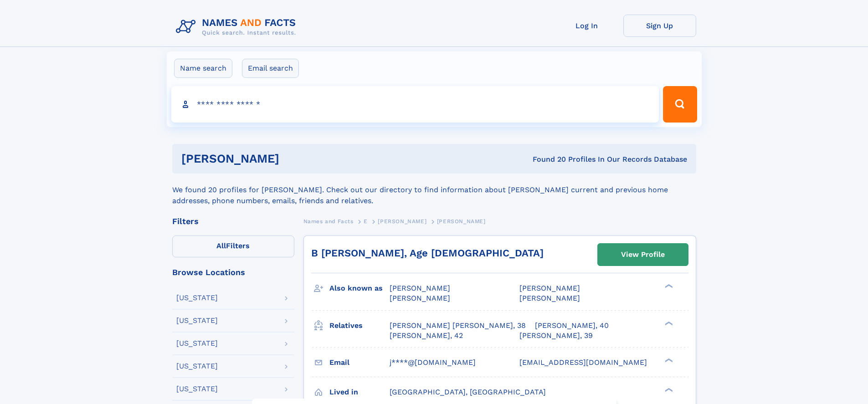  What do you see at coordinates (233, 246) in the screenshot?
I see `label: Filters` at bounding box center [233, 246].